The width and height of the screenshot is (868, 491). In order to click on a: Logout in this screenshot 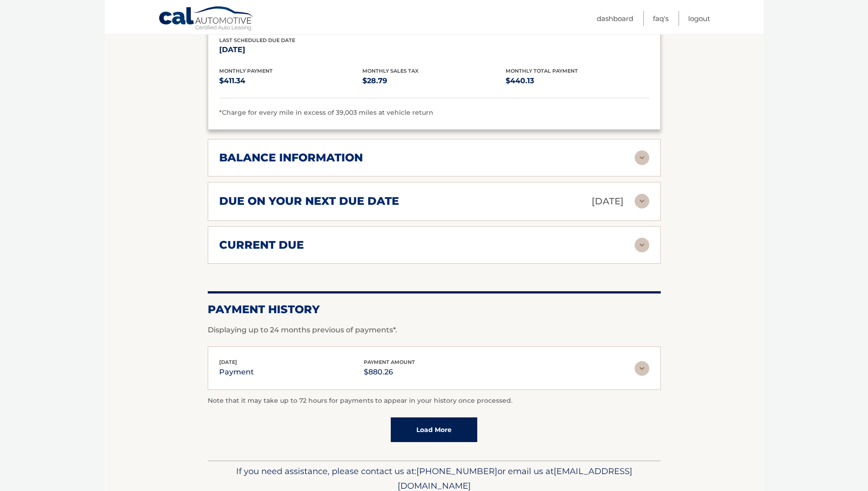, I will do `click(699, 18)`.